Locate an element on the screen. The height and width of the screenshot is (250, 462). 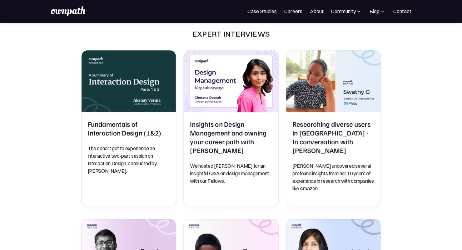
a: About is located at coordinates (316, 11).